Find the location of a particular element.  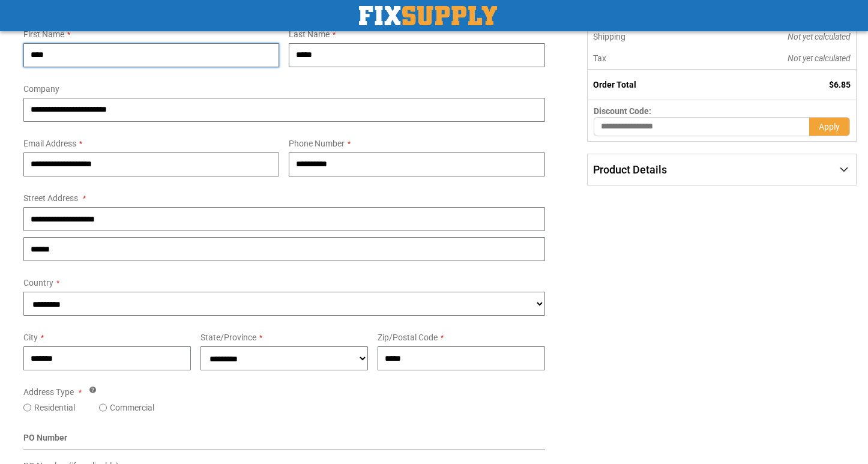

label: Residential is located at coordinates (54, 408).